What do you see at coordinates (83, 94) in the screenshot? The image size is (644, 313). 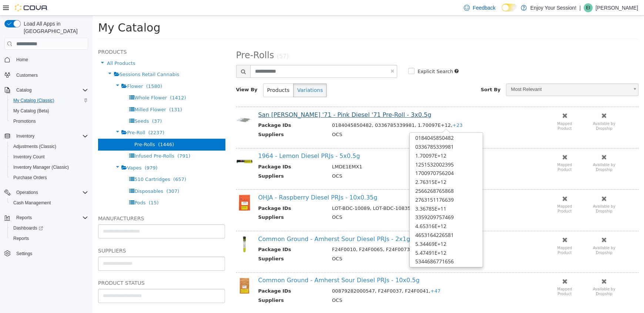 I see `span: (131)` at bounding box center [83, 94].